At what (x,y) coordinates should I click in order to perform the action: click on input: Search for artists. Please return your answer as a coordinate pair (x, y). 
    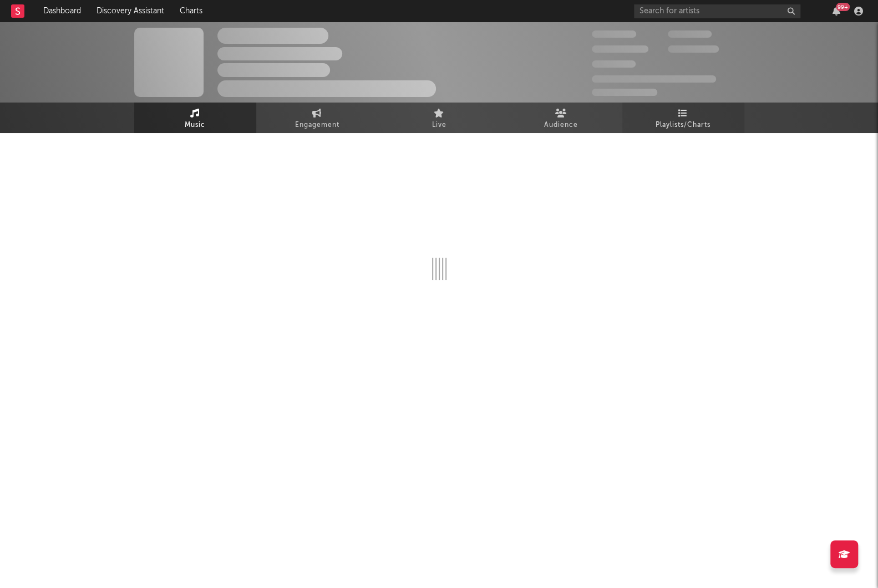
    Looking at the image, I should click on (717, 11).